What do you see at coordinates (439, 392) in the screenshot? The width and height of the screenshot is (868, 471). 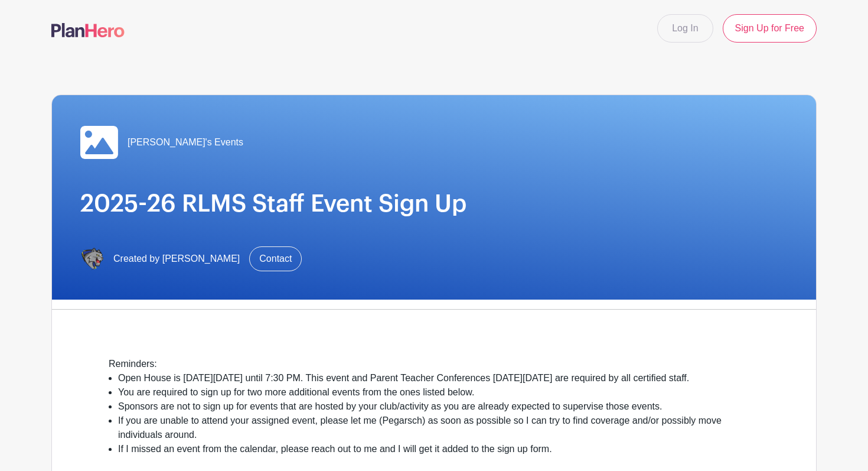 I see `li: You are required to sign up for two more additional events from the ones listed below.` at bounding box center [439, 392].